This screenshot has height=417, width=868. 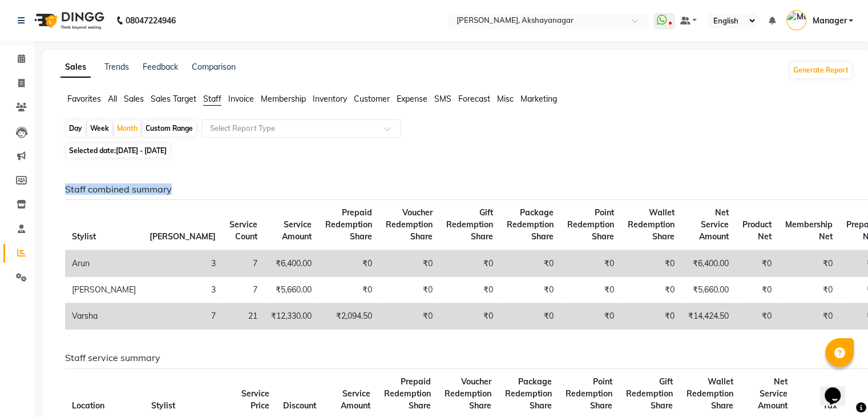 What do you see at coordinates (255, 399) in the screenshot?
I see `span: Service Price` at bounding box center [255, 399].